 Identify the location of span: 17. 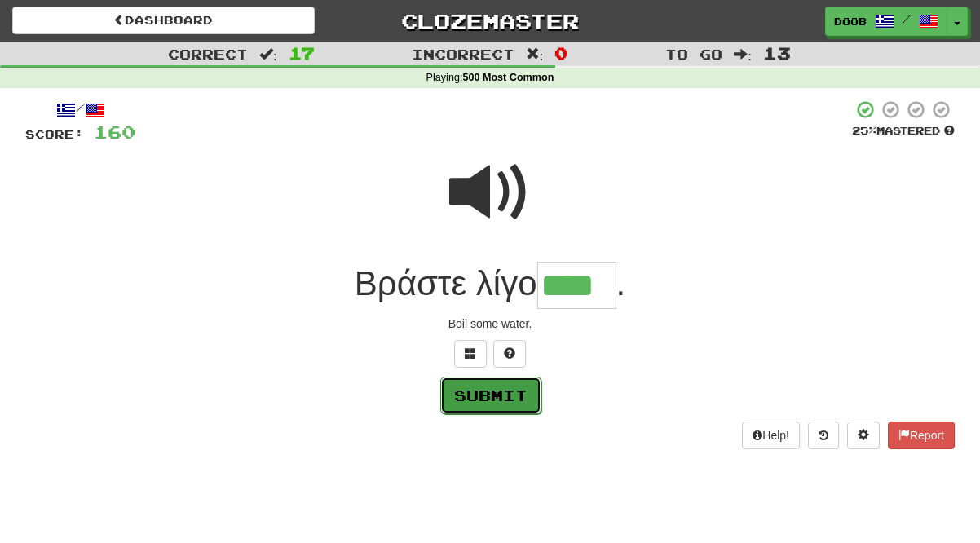
(302, 53).